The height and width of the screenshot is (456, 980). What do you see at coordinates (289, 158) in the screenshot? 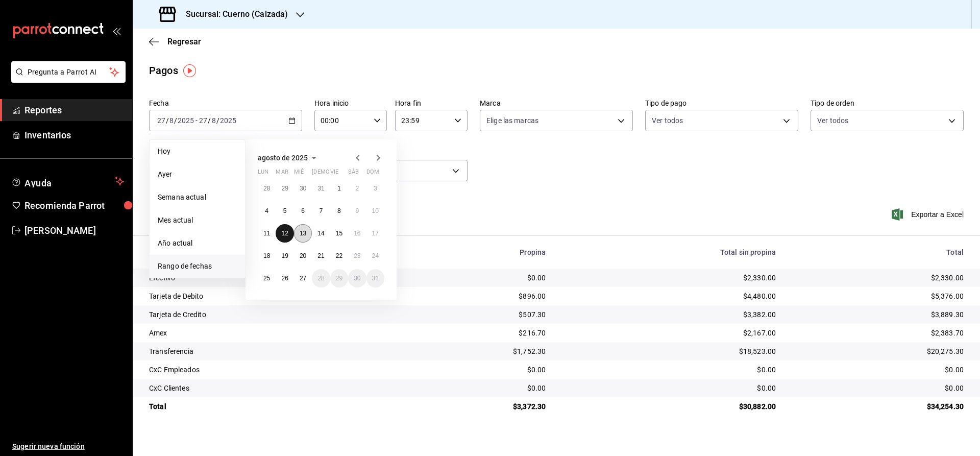
I see `button: agosto de 2025` at bounding box center [289, 158].